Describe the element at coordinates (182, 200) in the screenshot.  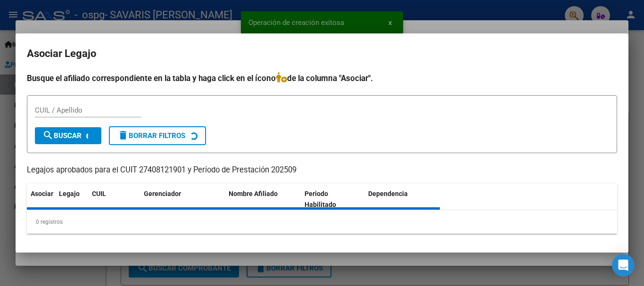
I see `datatable-header-cell: Gerenciador` at that location.